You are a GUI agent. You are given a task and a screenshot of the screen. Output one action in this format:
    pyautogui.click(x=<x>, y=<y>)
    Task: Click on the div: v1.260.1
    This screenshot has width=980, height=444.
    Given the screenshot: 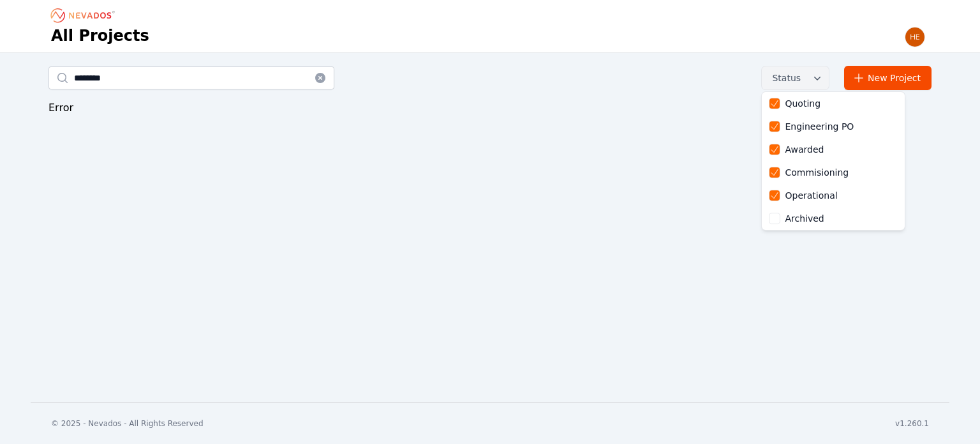 What is the action you would take?
    pyautogui.click(x=912, y=423)
    